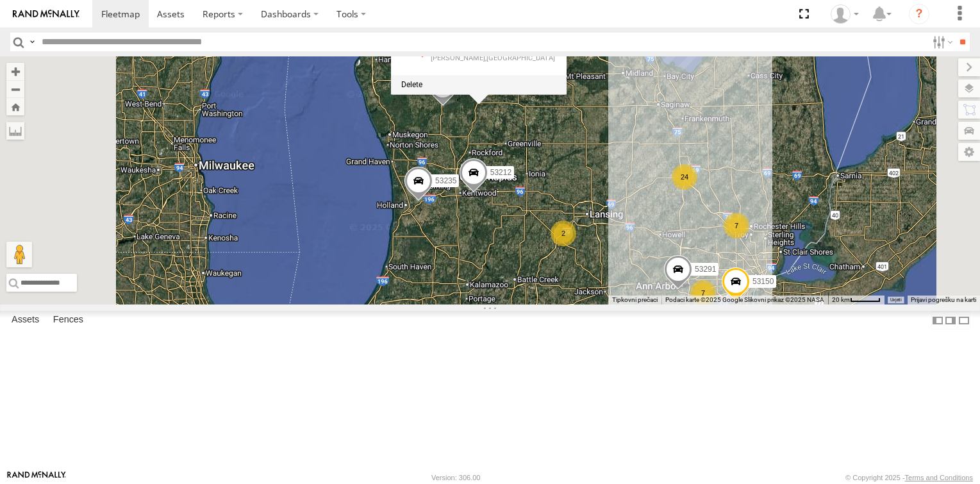  Describe the element at coordinates (939, 477) in the screenshot. I see `a: Terms and Conditions` at that location.